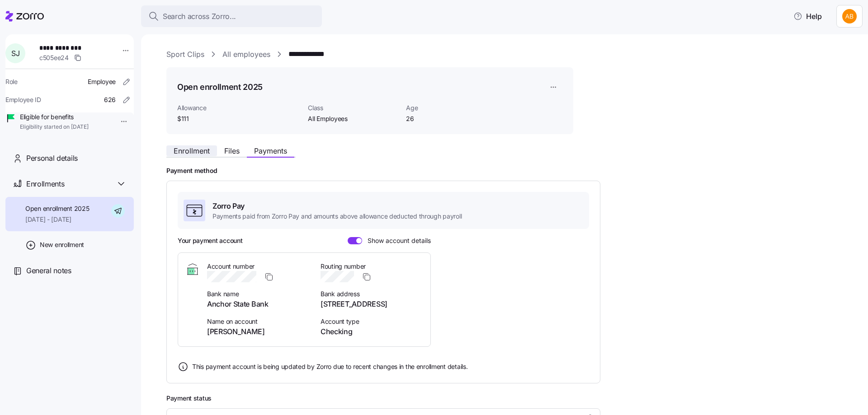 The height and width of the screenshot is (415, 868). I want to click on span: Class, so click(353, 108).